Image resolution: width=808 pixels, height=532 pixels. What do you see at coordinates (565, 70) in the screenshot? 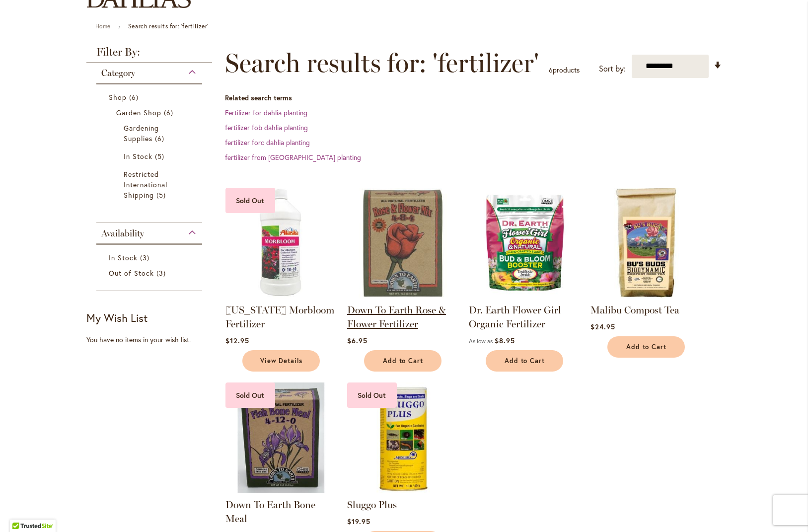
I see `p: products` at bounding box center [565, 70].